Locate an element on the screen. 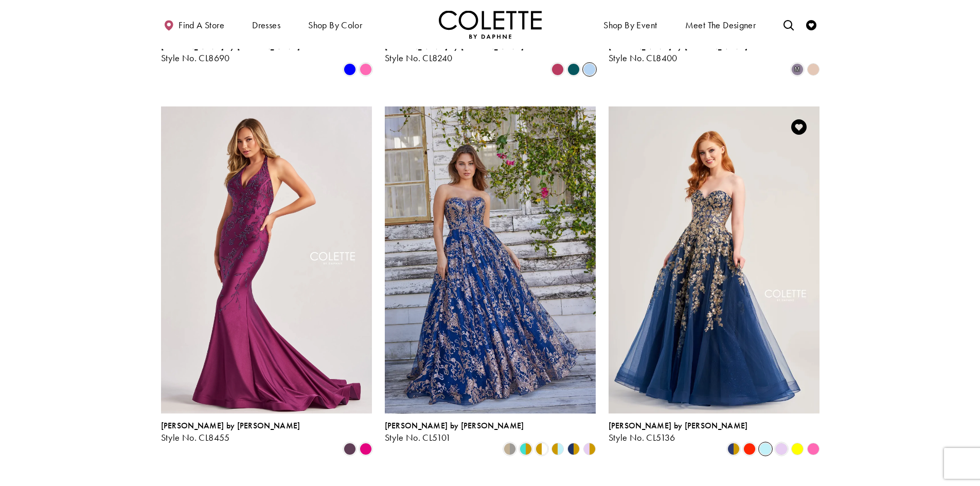 This screenshot has width=980, height=486. span: Style No. CL8240 is located at coordinates (419, 58).